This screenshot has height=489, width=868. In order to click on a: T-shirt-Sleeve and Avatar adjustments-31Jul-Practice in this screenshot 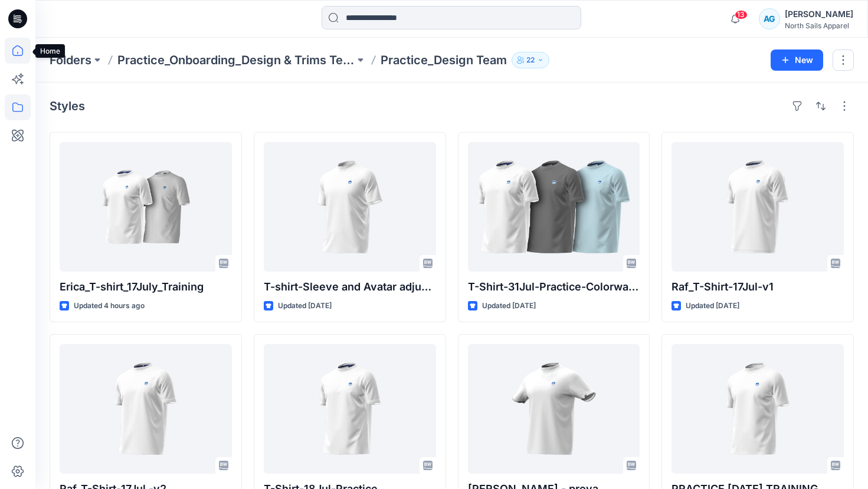, I will do `click(350, 207)`.